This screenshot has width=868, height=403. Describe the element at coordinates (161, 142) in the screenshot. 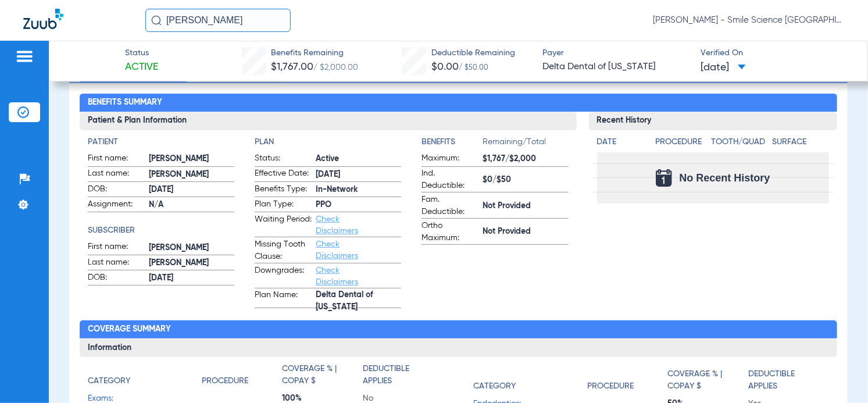

I see `app-breakdown-title: Patient` at that location.